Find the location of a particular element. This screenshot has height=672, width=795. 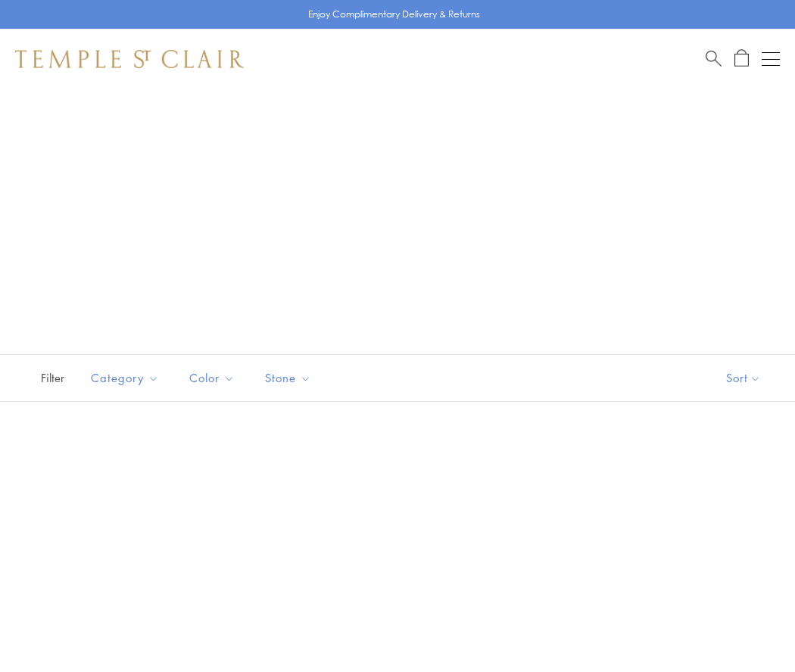

a: Search is located at coordinates (713, 58).